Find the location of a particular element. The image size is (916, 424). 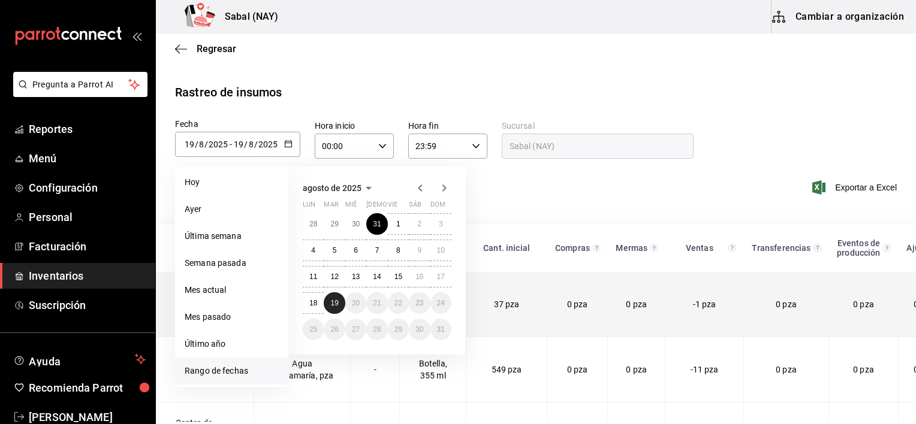

button: 14 de agosto de 2025 is located at coordinates (376, 277).